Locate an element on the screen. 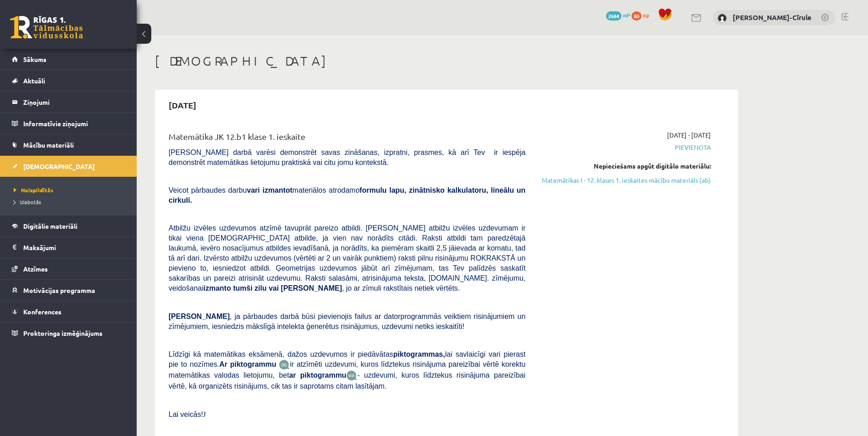 The width and height of the screenshot is (868, 436). a: Ziņojumi is located at coordinates (69, 102).